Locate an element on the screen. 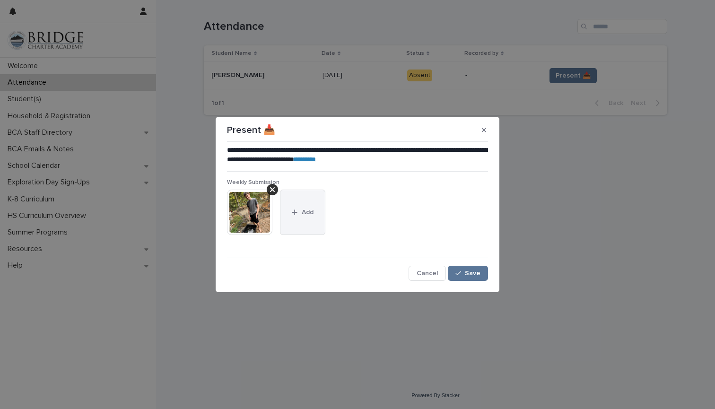 Image resolution: width=715 pixels, height=409 pixels. span: Save is located at coordinates (472, 273).